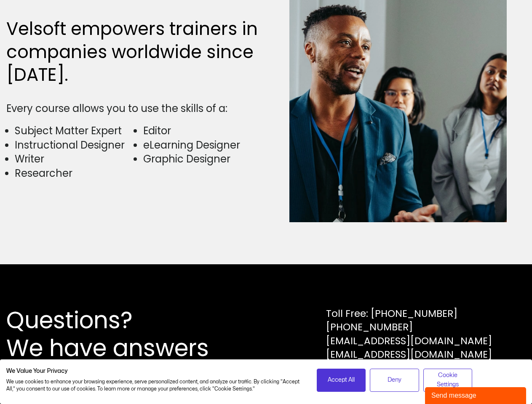 This screenshot has width=532, height=404. What do you see at coordinates (448, 380) in the screenshot?
I see `button: Adjust cookie preferences` at bounding box center [448, 380].